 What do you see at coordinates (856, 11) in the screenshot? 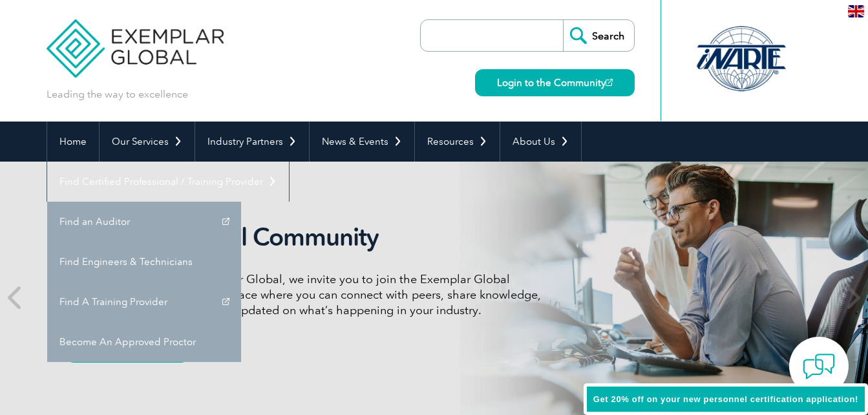
I see `img: en` at bounding box center [856, 11].